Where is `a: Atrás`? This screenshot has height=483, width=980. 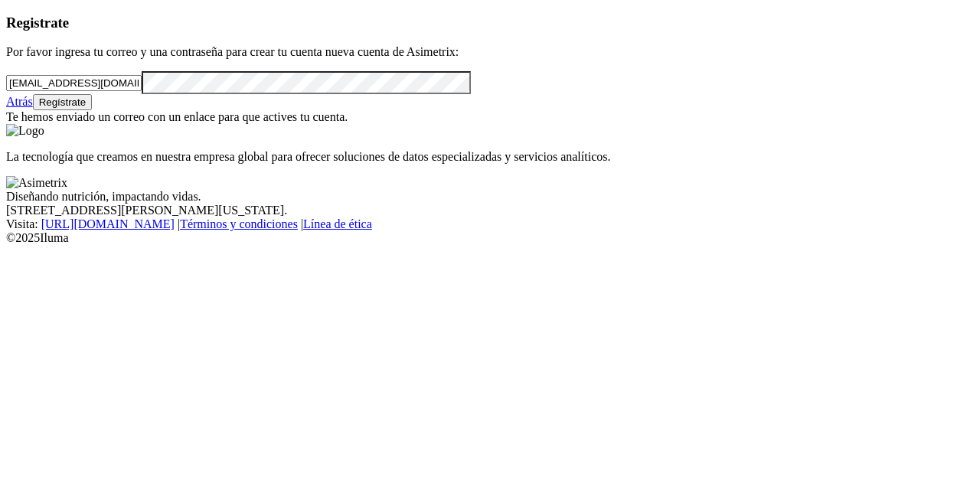
a: Atrás is located at coordinates (19, 101).